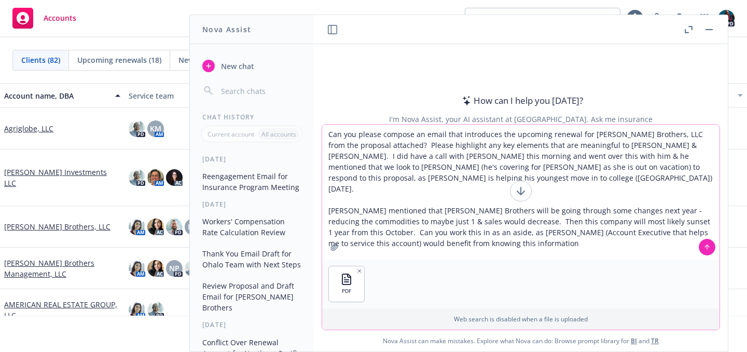  Describe the element at coordinates (29, 128) in the screenshot. I see `a: Agriglobe, LLC` at that location.